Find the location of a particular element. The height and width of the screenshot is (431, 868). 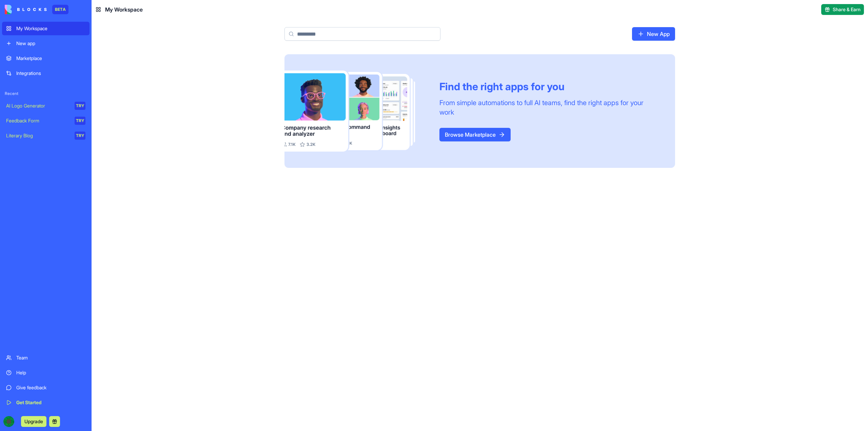

div: Feedback Form is located at coordinates (38, 121).